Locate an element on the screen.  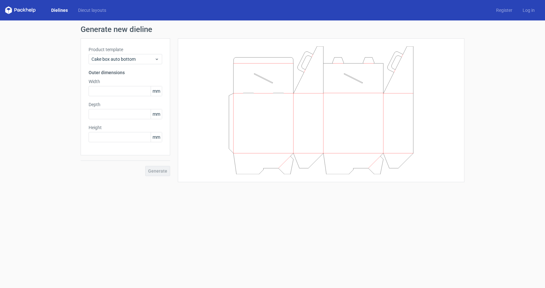
label: Product template is located at coordinates (125, 50).